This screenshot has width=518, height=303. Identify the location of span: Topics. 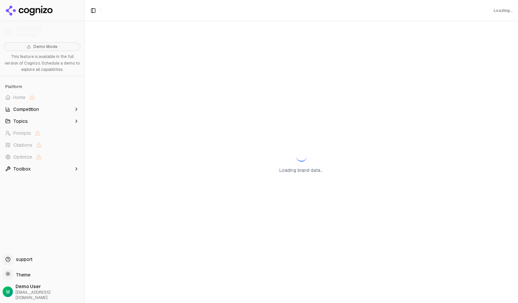
(21, 121).